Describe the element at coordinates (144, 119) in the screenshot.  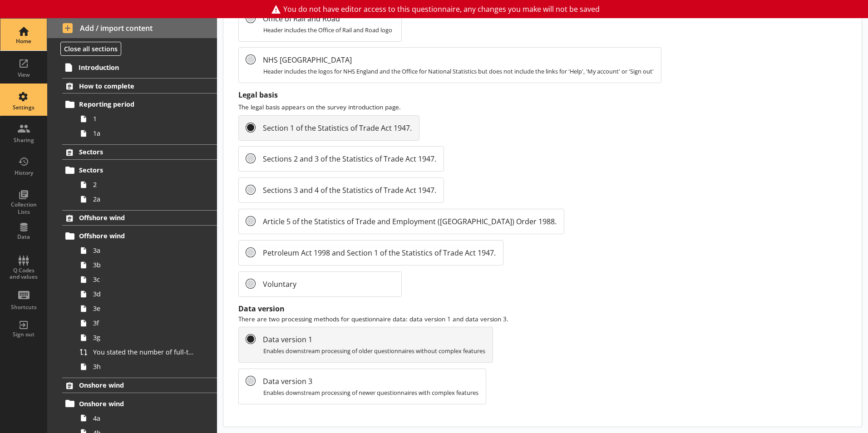
I see `span: 1` at that location.